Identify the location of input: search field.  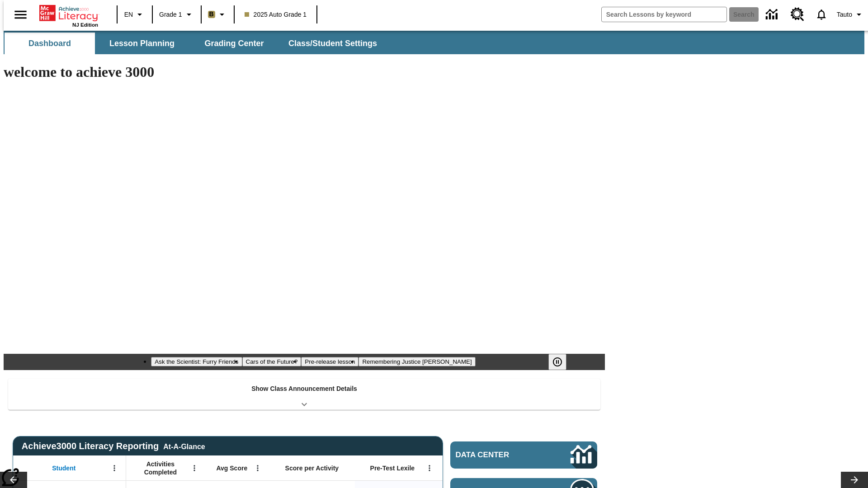
(664, 15).